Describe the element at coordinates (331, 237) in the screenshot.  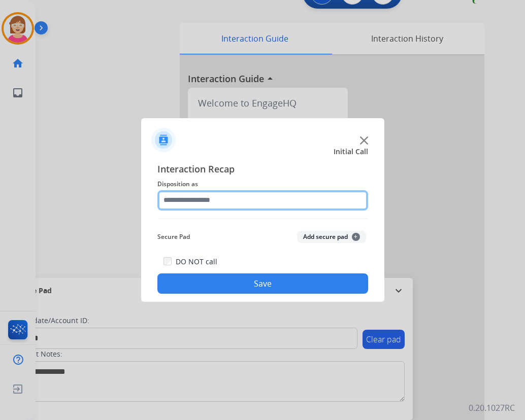
I see `button: Add secure pad+` at that location.